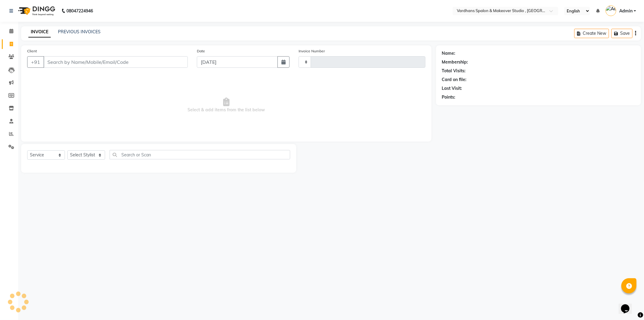  What do you see at coordinates (116, 62) in the screenshot?
I see `input: Search by Name/Mobile/Email/Code` at bounding box center [116, 62].